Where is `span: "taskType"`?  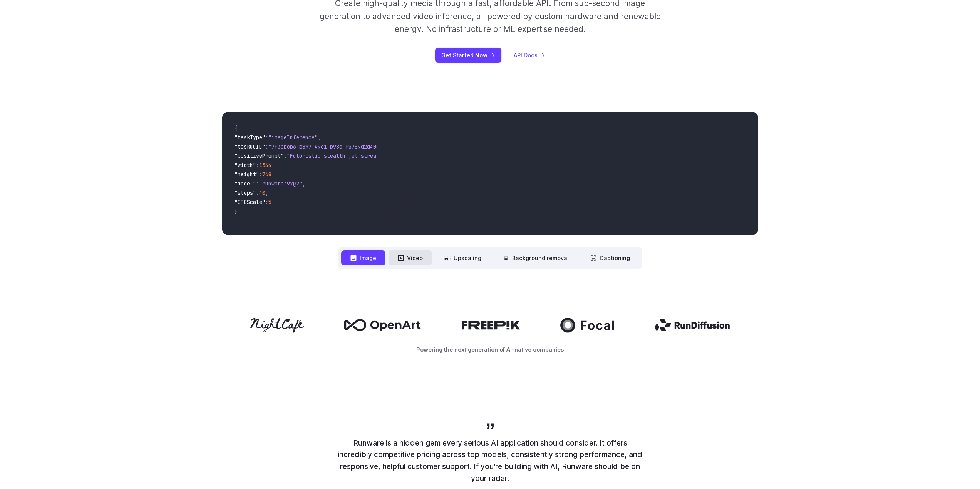 span: "taskType" is located at coordinates (250, 137).